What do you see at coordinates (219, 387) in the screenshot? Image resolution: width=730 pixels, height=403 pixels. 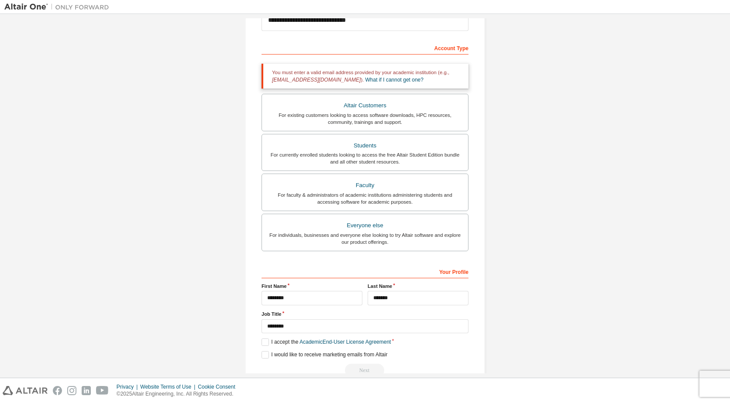 I see `div: Cookie Consent` at bounding box center [219, 387].